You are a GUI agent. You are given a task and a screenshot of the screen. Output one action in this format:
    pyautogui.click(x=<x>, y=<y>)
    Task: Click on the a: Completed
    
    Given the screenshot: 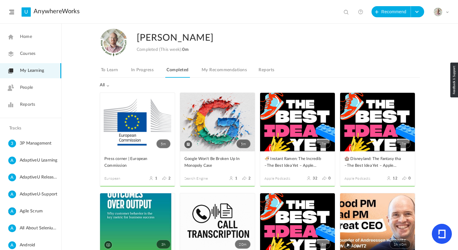 What is the action you would take?
    pyautogui.click(x=177, y=72)
    